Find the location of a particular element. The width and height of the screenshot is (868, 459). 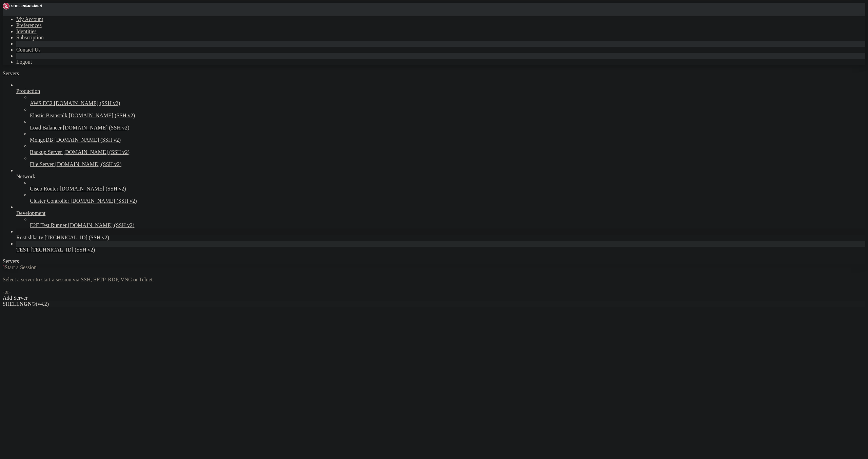

span: 4.2.0 is located at coordinates (42, 304).